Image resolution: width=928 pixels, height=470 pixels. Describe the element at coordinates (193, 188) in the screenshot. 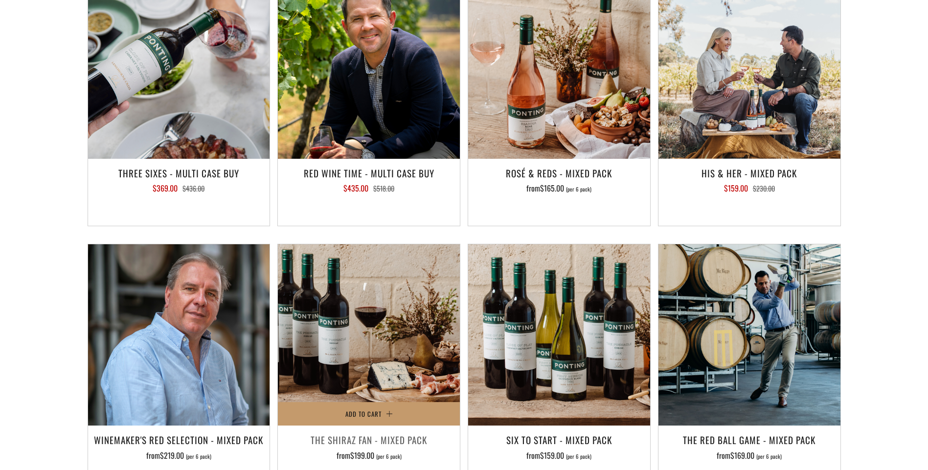

I see `span: $436.00` at that location.